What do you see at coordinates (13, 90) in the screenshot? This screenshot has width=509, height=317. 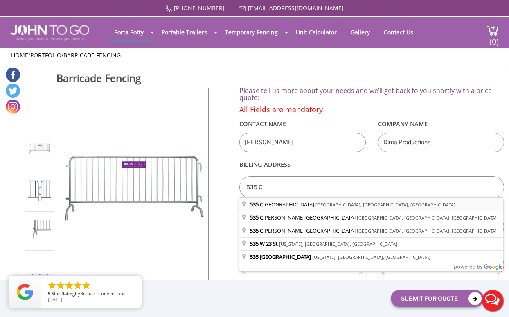 I see `a: Twitter` at bounding box center [13, 90].